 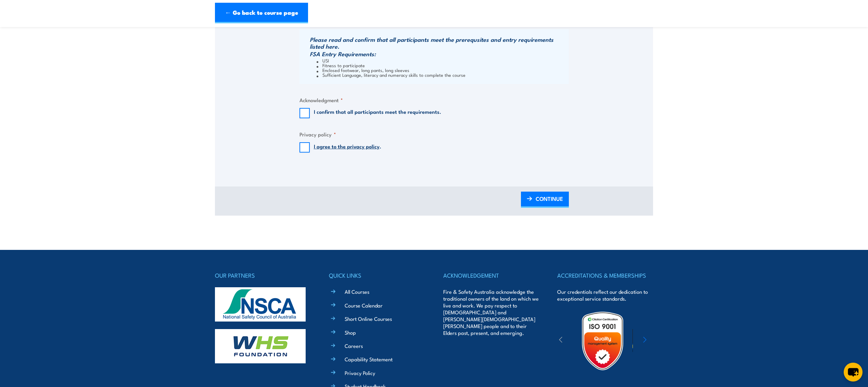 I want to click on p: Our credentials reflect our dedication to exceptional service standards., so click(x=605, y=295).